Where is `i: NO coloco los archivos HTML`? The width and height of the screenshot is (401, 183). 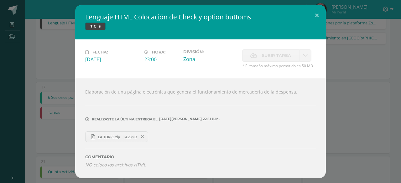 i: NO coloco los archivos HTML is located at coordinates (115, 165).